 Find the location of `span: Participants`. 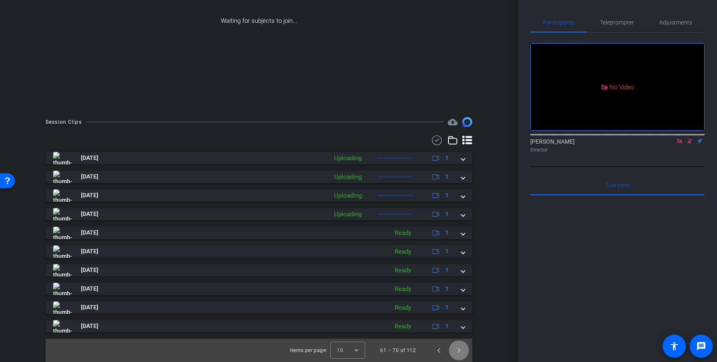

span: Participants is located at coordinates (559, 22).